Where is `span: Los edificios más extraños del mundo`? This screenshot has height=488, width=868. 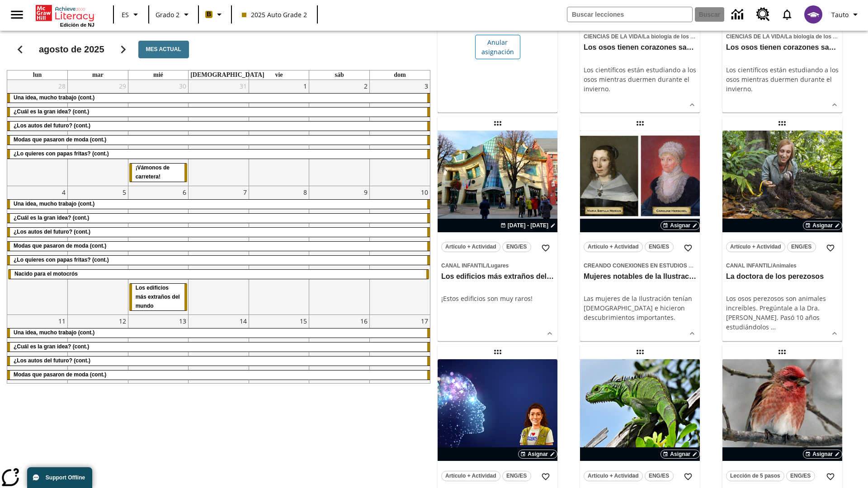
span: Los edificios más extraños del mundo is located at coordinates (158, 297).